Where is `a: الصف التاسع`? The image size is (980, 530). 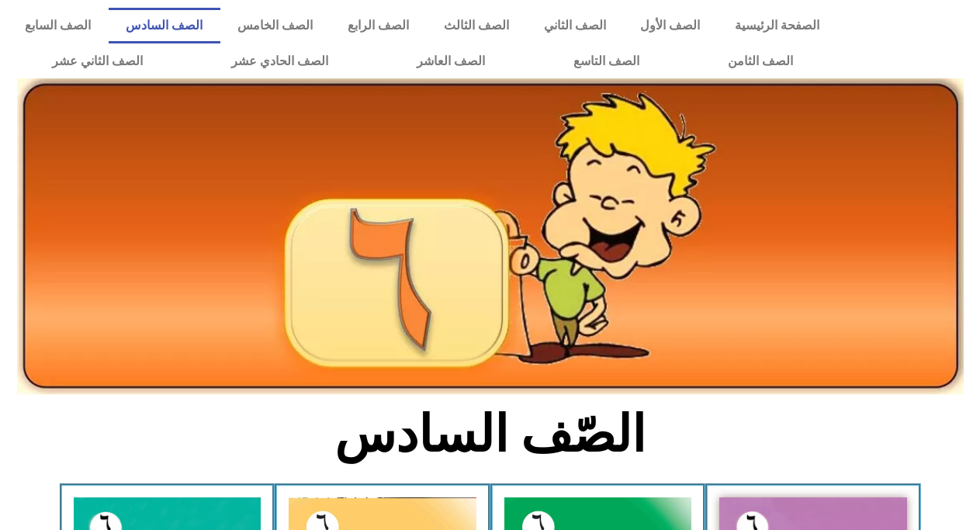 a: الصف التاسع is located at coordinates (606, 62).